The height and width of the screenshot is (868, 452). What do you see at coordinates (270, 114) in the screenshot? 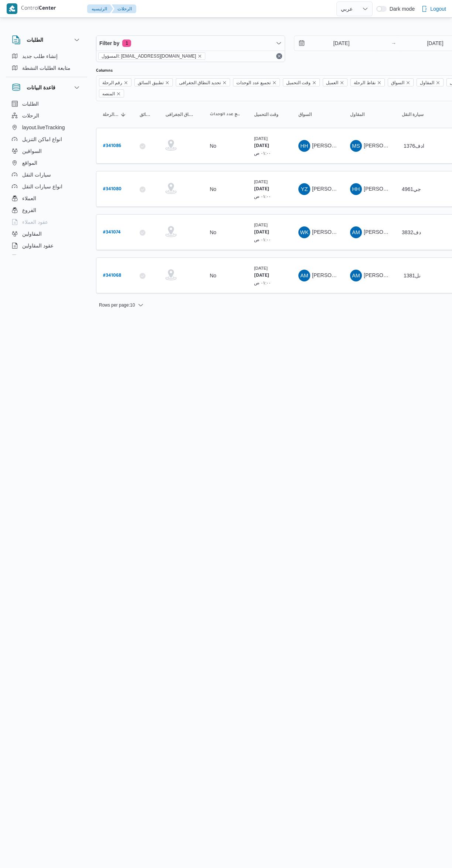
I see `button: وقت التحميل` at bounding box center [270, 114].